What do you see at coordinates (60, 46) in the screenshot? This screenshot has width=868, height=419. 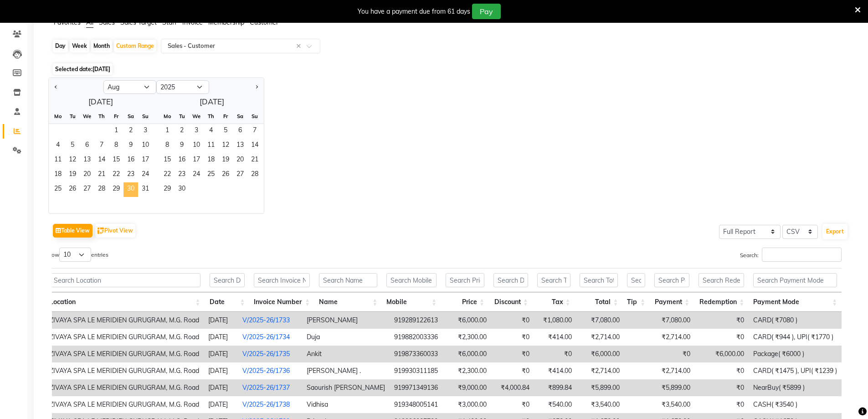 I see `div: Day` at bounding box center [60, 46].